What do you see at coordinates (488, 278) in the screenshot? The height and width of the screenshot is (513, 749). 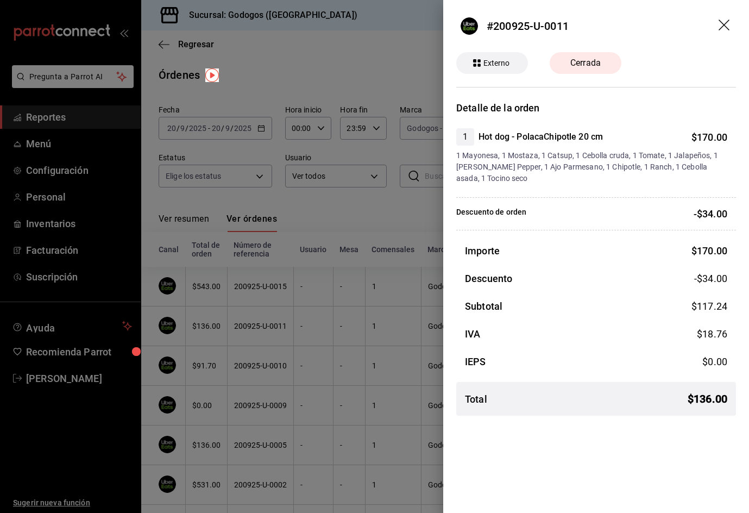 I see `h3: Descuento` at bounding box center [488, 278].